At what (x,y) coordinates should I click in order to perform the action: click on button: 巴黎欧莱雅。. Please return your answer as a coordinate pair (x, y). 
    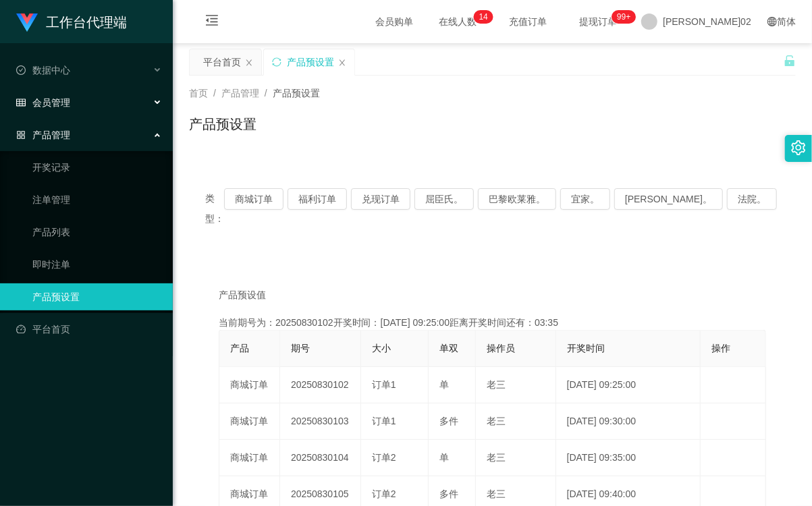
    Looking at the image, I should click on (517, 199).